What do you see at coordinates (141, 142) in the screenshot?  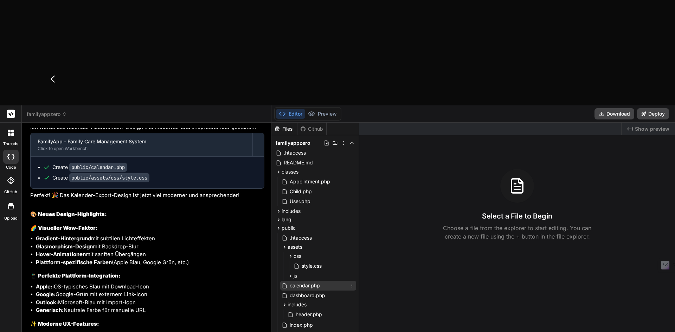 I see `div: FamilyApp - Family Care Management System` at bounding box center [141, 142].